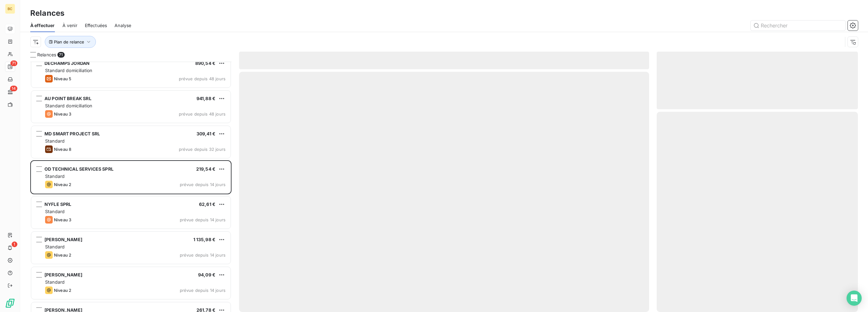 The height and width of the screenshot is (312, 868). What do you see at coordinates (42, 26) in the screenshot?
I see `span: À effectuer` at bounding box center [42, 26].